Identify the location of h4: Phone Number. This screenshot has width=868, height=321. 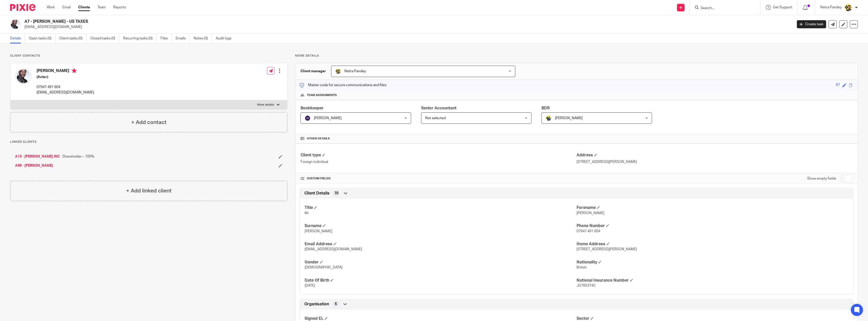
(712, 226).